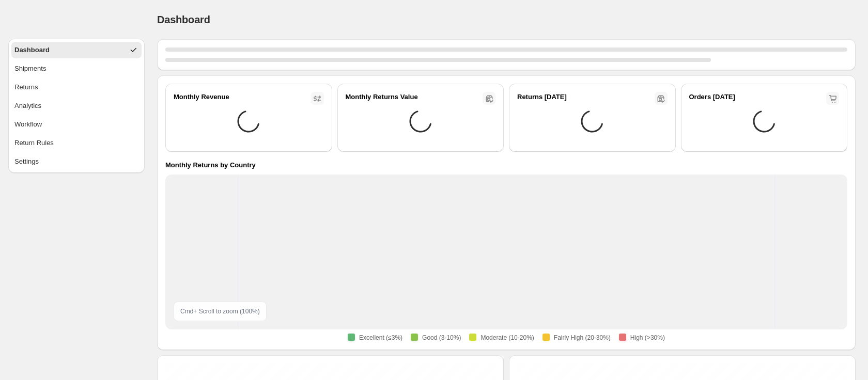 This screenshot has height=380, width=868. I want to click on button: Returns, so click(77, 87).